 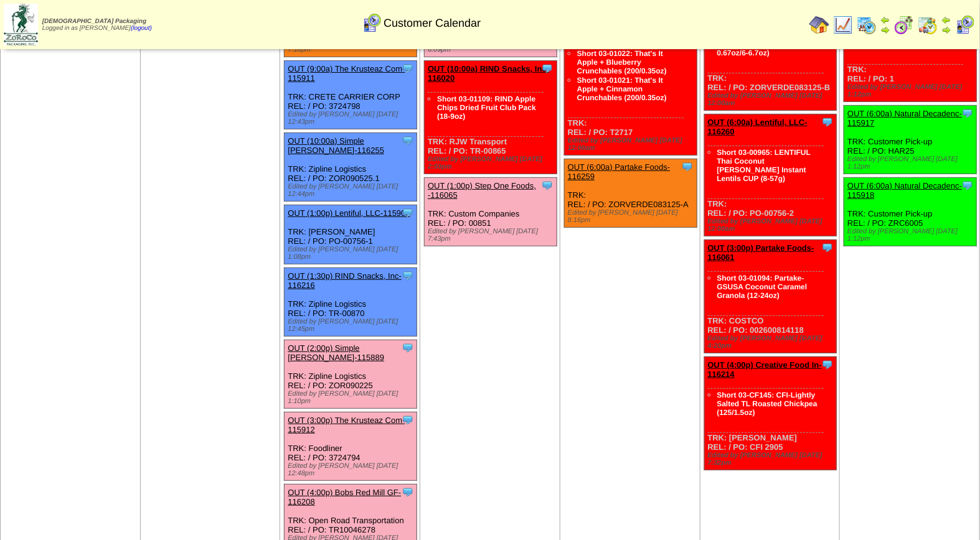 I want to click on div: TRK: COSTCO REL: / PO: 002600814118, so click(x=770, y=297).